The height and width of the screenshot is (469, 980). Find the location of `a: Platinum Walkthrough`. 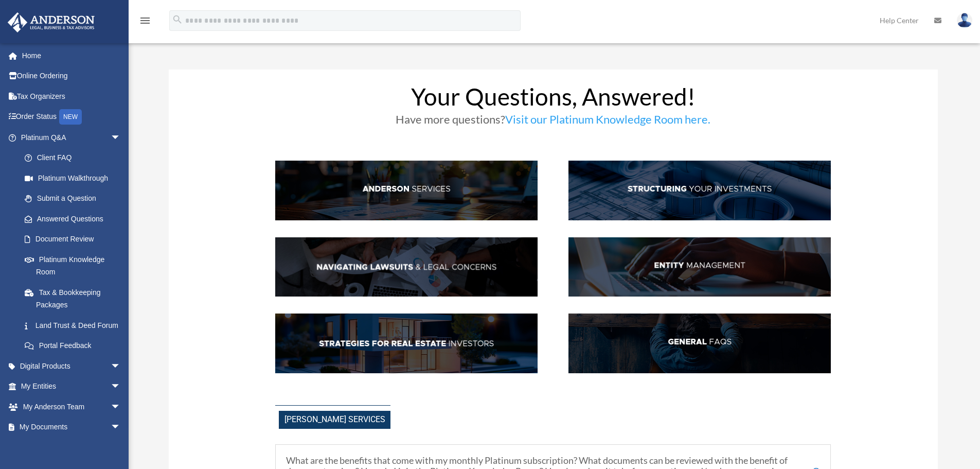

a: Platinum Walkthrough is located at coordinates (75, 178).